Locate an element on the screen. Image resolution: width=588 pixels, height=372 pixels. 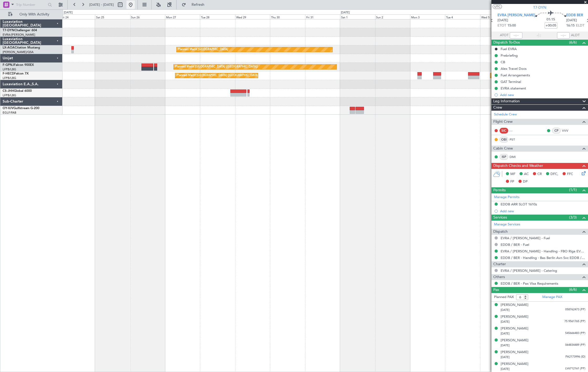
span: Dispatch is located at coordinates (500, 232).